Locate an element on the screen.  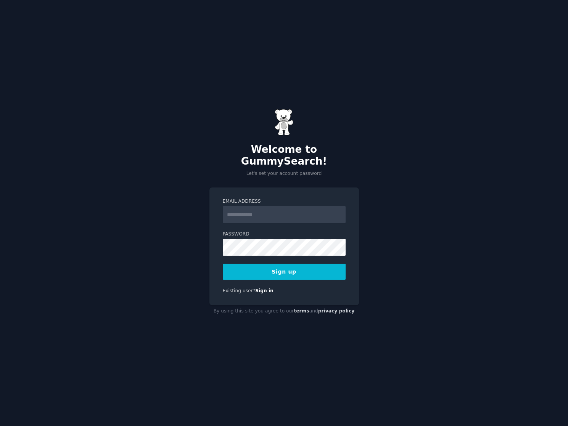
button: Sign up is located at coordinates (284, 272).